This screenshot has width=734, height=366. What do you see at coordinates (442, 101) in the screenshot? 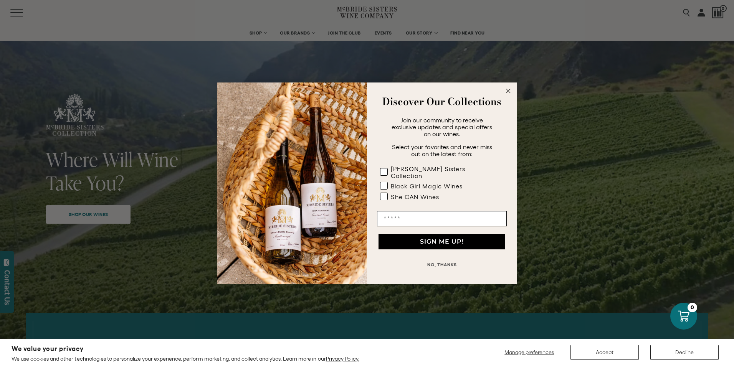
I see `strong: Discover Our Collections` at bounding box center [442, 101].